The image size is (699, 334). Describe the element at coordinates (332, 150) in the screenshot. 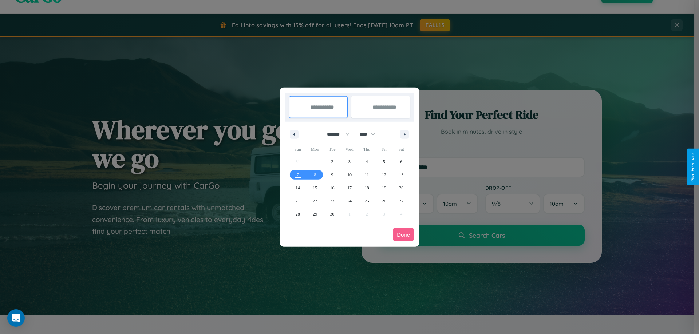

I see `span: Tue` at that location.